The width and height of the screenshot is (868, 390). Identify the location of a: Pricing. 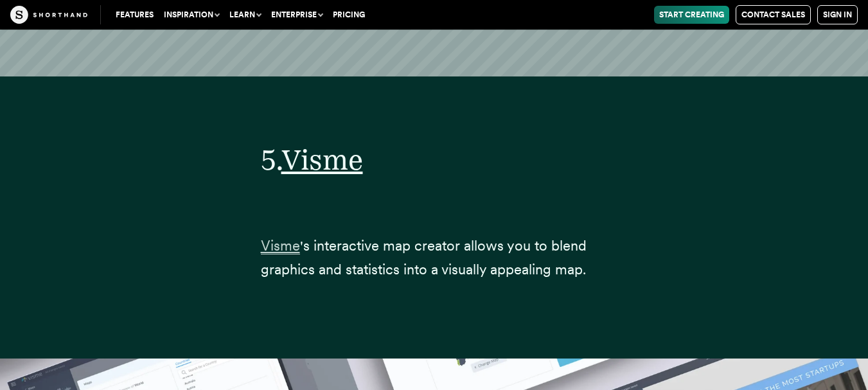
(349, 15).